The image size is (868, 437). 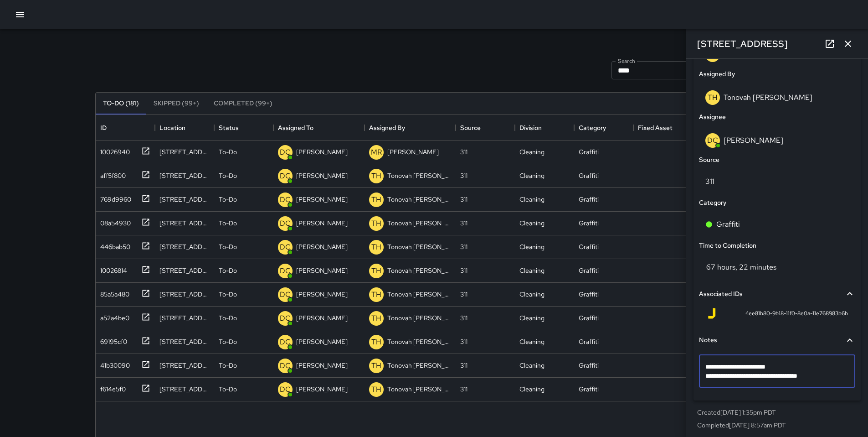 What do you see at coordinates (387, 128) in the screenshot?
I see `div: Assigned By` at bounding box center [387, 128].